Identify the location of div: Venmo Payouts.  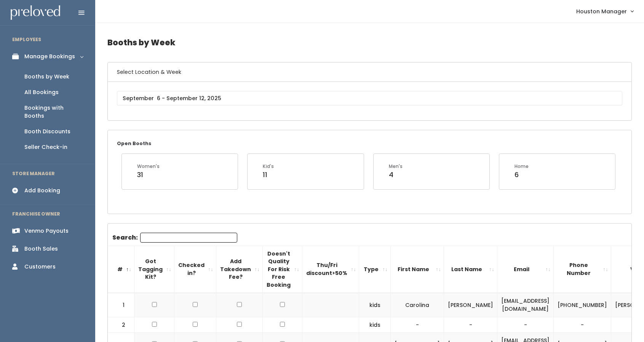
(46, 231).